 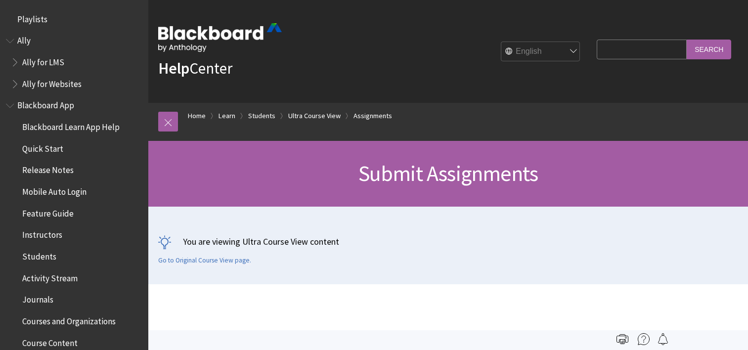 What do you see at coordinates (50, 341) in the screenshot?
I see `span: Course Content` at bounding box center [50, 341].